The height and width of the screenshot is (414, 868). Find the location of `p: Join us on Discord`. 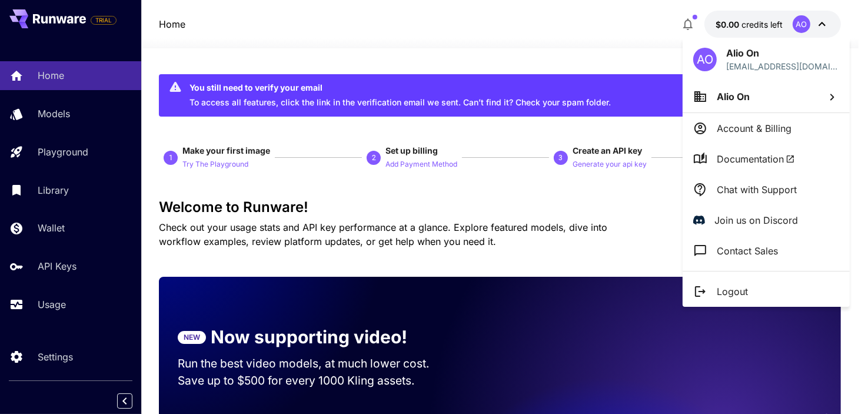

p: Join us on Discord is located at coordinates (756, 220).